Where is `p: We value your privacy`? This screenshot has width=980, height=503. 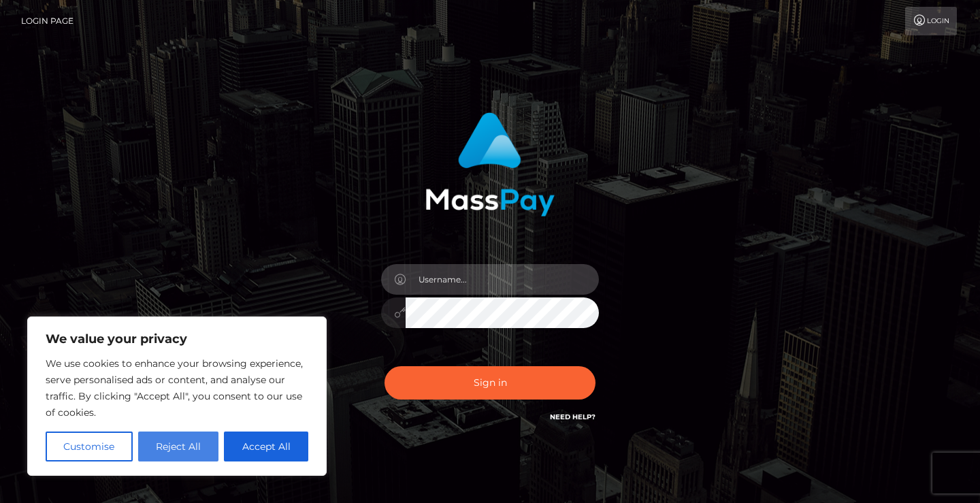 p: We value your privacy is located at coordinates (177, 339).